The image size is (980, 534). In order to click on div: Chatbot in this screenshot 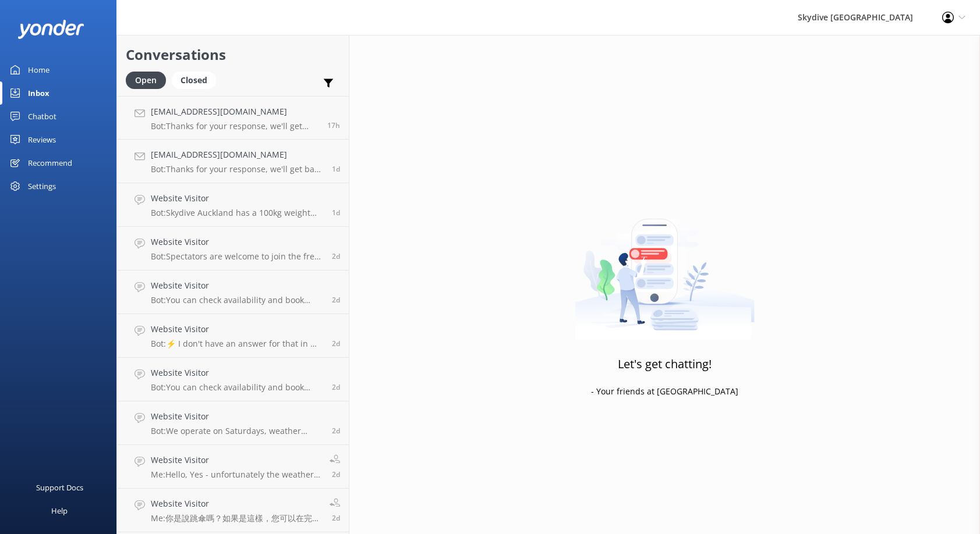, I will do `click(42, 116)`.